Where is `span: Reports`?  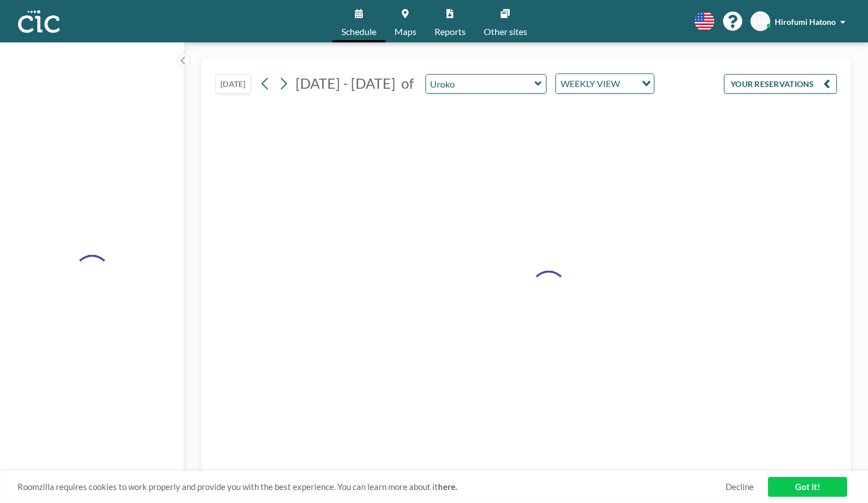
span: Reports is located at coordinates (450, 32).